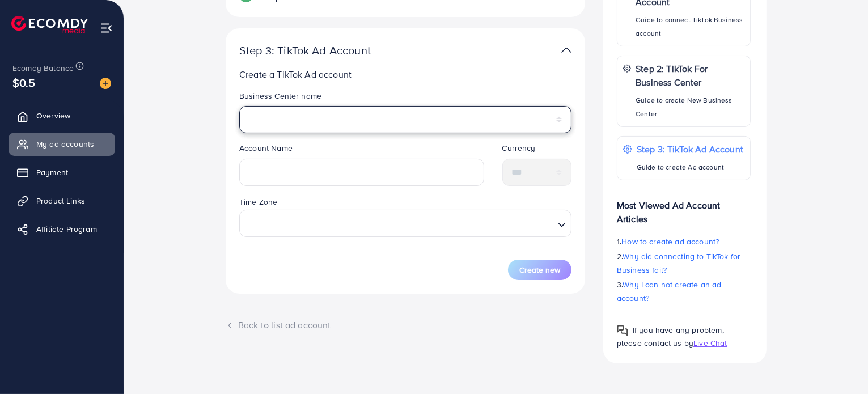 This screenshot has width=868, height=394. What do you see at coordinates (678, 263) in the screenshot?
I see `span: Why did connecting to TikTok for Business fail?` at bounding box center [678, 263].